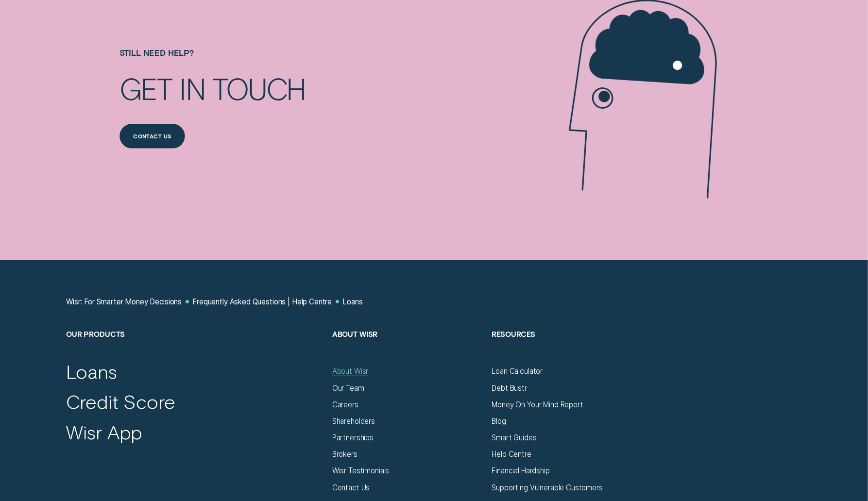  Describe the element at coordinates (512, 454) in the screenshot. I see `a: Help Centre` at that location.